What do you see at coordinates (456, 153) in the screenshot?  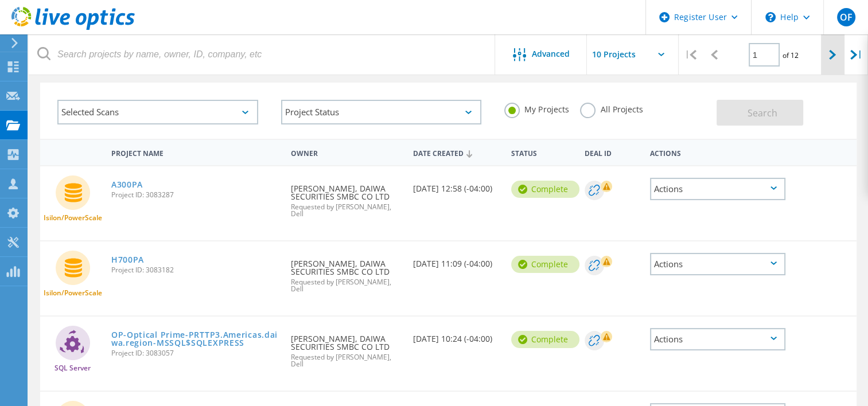 I see `div: Date Created` at bounding box center [456, 153].